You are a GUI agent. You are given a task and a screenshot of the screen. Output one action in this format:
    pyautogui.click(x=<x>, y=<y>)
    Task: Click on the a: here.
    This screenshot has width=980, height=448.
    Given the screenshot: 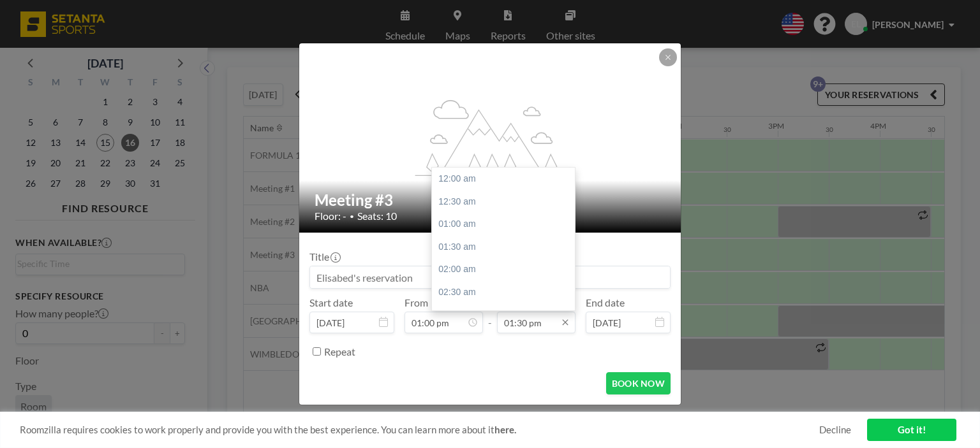 What is the action you would take?
    pyautogui.click(x=505, y=430)
    